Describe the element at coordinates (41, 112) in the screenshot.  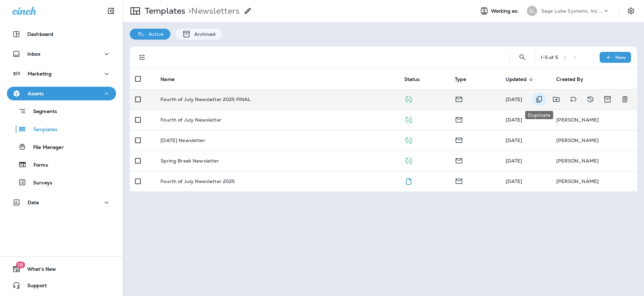
I see `p: Segments` at that location.